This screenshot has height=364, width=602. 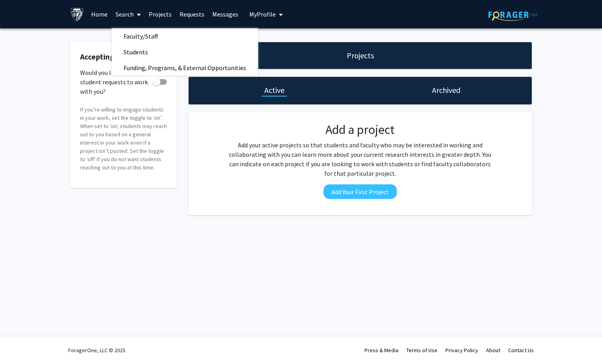 I want to click on a: Terms of Use, so click(x=422, y=350).